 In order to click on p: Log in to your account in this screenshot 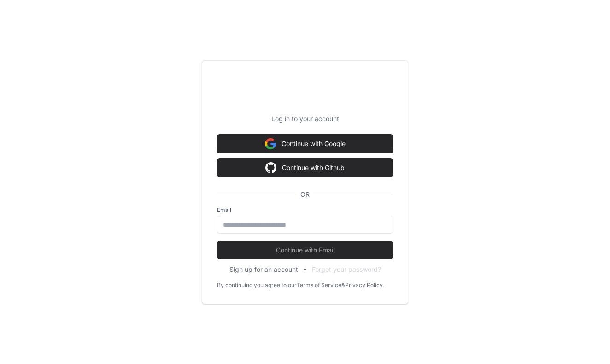, I will do `click(305, 119)`.